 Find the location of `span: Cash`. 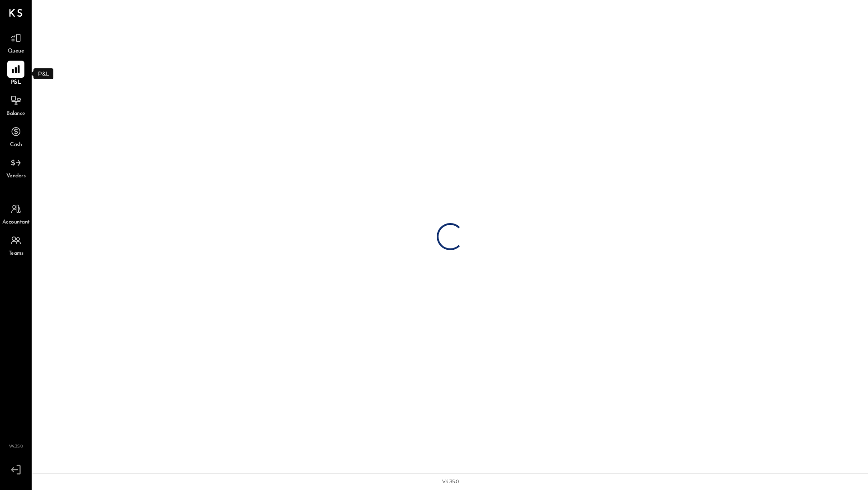

span: Cash is located at coordinates (16, 145).